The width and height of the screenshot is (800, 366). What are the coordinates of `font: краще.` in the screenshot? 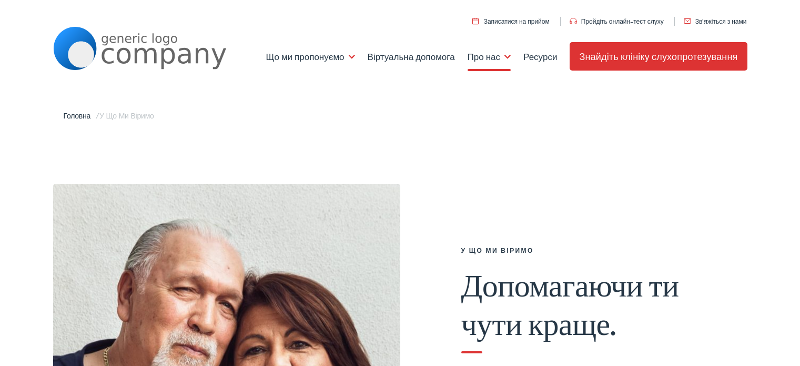 It's located at (572, 322).